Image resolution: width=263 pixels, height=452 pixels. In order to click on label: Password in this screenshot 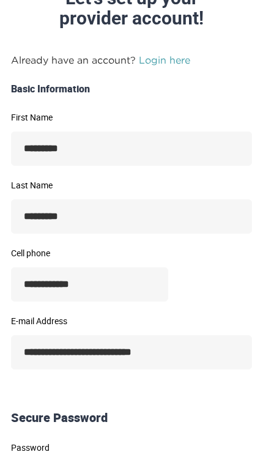, I will do `click(131, 448)`.